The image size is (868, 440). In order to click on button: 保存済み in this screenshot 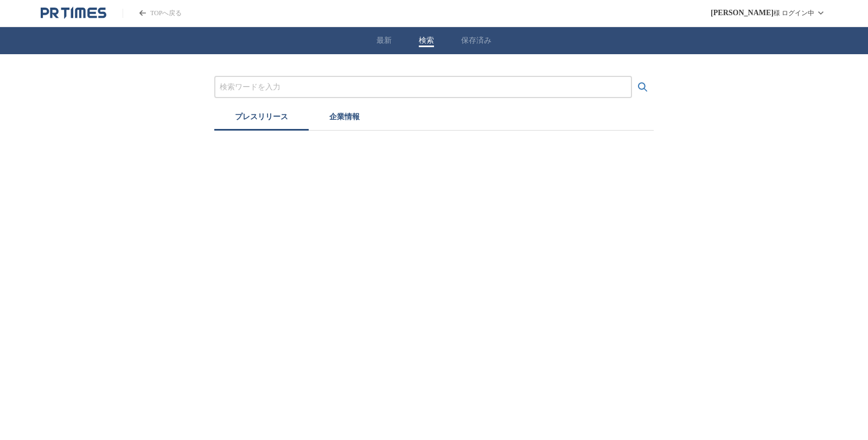, I will do `click(476, 40)`.